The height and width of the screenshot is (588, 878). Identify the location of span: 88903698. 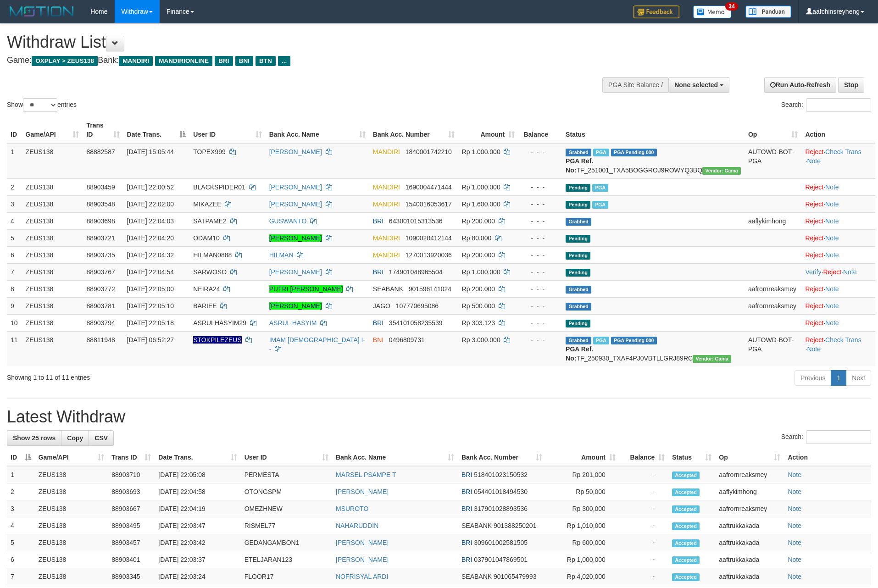
(100, 221).